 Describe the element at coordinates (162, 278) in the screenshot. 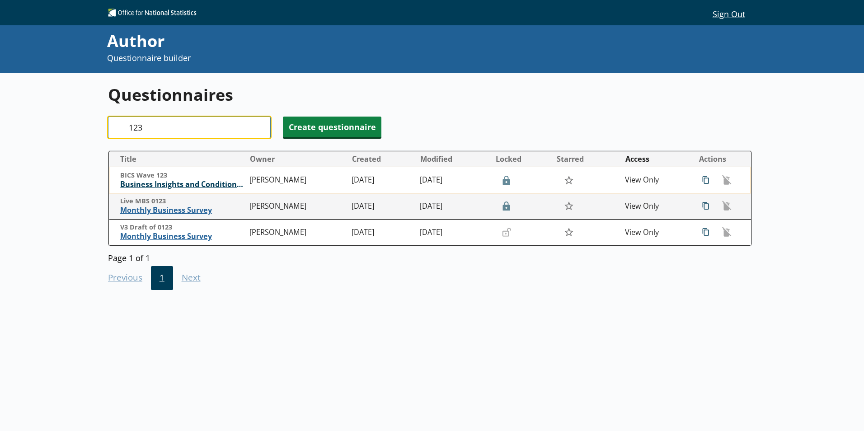

I see `button: 1` at that location.